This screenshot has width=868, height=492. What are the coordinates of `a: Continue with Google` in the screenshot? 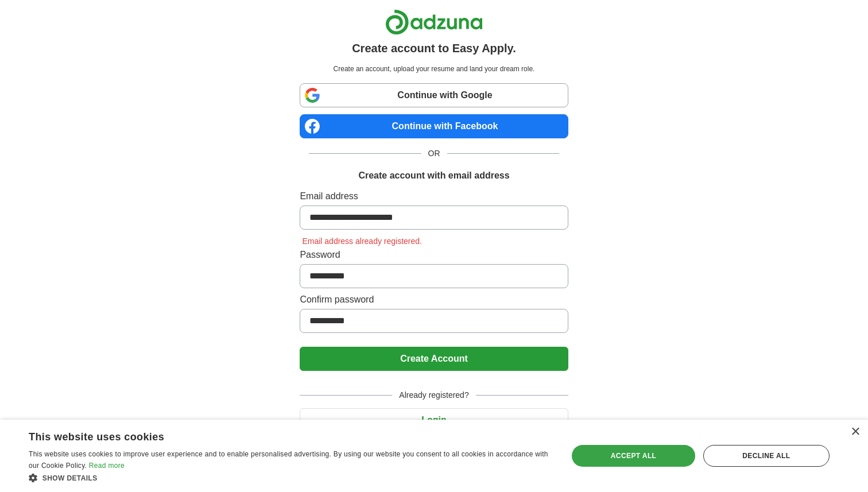 It's located at (434, 95).